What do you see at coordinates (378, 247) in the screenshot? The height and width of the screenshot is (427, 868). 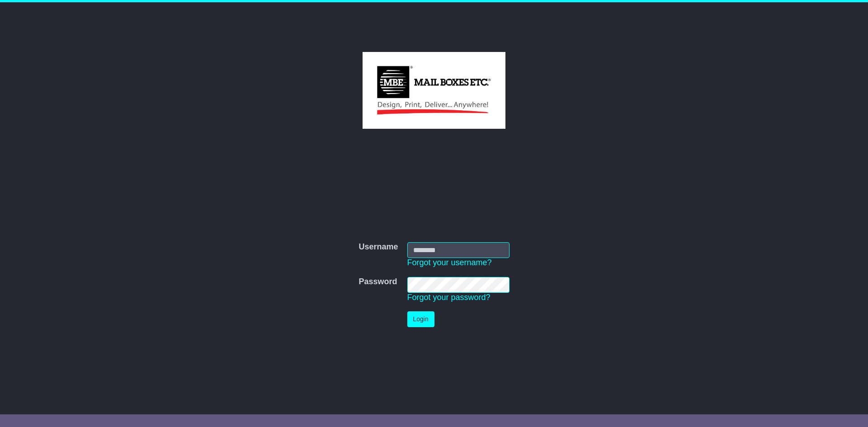 I see `label: Username` at bounding box center [378, 247].